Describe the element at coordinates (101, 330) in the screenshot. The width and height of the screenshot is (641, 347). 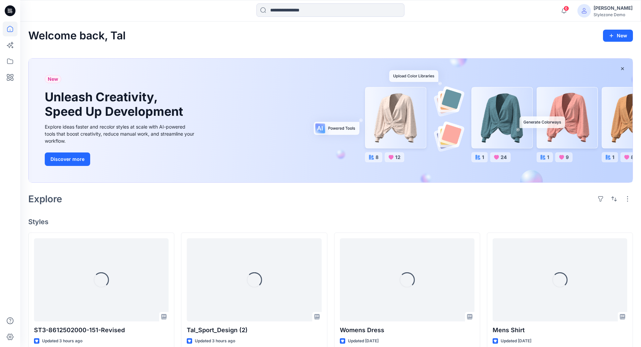
I see `p: ST3-8612502000-151-Revised` at that location.